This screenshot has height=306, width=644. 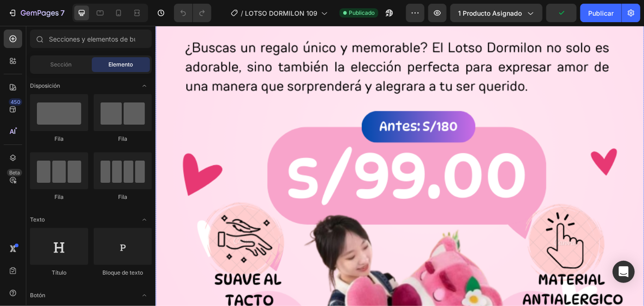 What do you see at coordinates (362, 13) in the screenshot?
I see `font: Publicado` at bounding box center [362, 13].